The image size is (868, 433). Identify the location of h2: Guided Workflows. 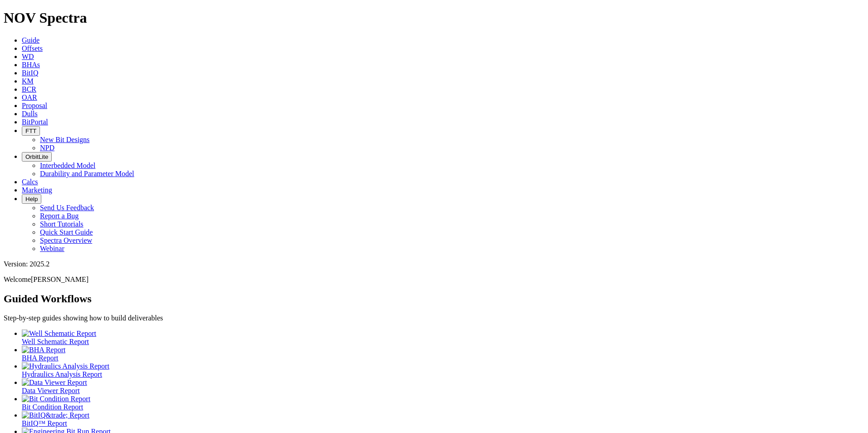
(434, 299).